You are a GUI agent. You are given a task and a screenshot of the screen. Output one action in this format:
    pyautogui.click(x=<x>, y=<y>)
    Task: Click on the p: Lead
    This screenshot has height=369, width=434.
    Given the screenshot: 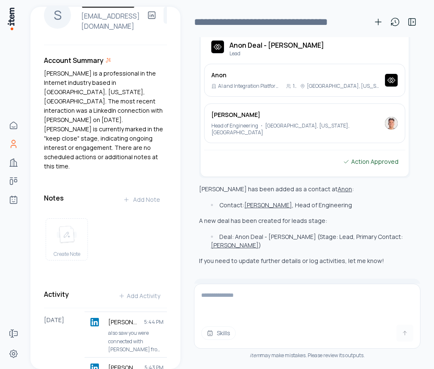 What is the action you would take?
    pyautogui.click(x=277, y=54)
    